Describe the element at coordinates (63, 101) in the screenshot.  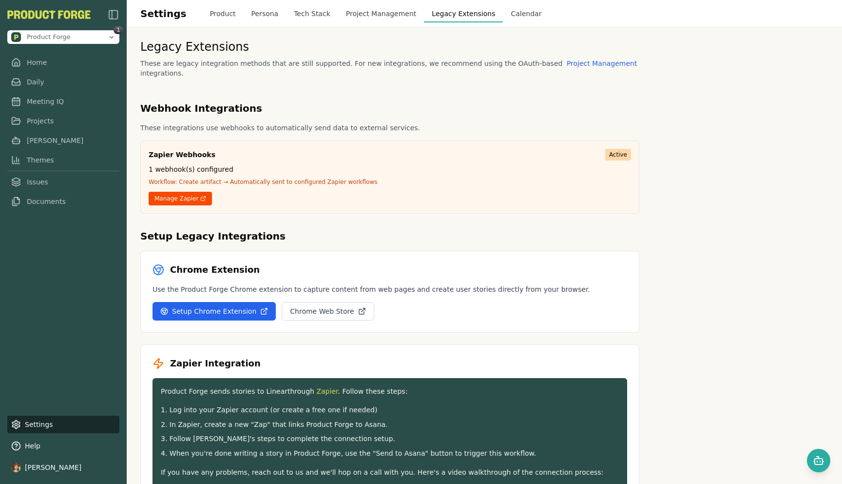
I see `a: Meeting IQ` at that location.